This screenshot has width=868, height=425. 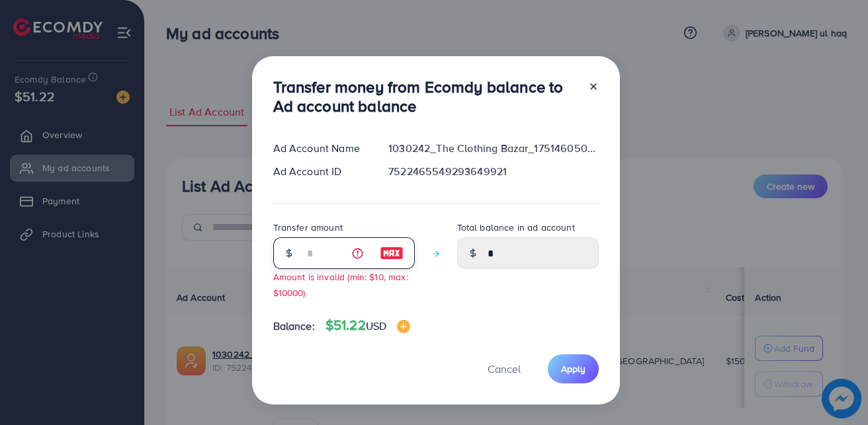 What do you see at coordinates (293, 326) in the screenshot?
I see `span: Balance:` at bounding box center [293, 326].